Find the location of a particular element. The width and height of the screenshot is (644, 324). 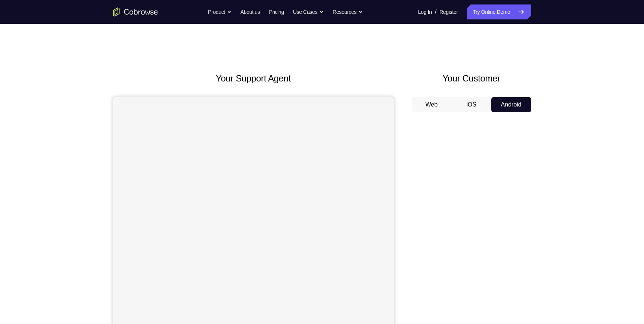

button: iOS is located at coordinates (471, 105).